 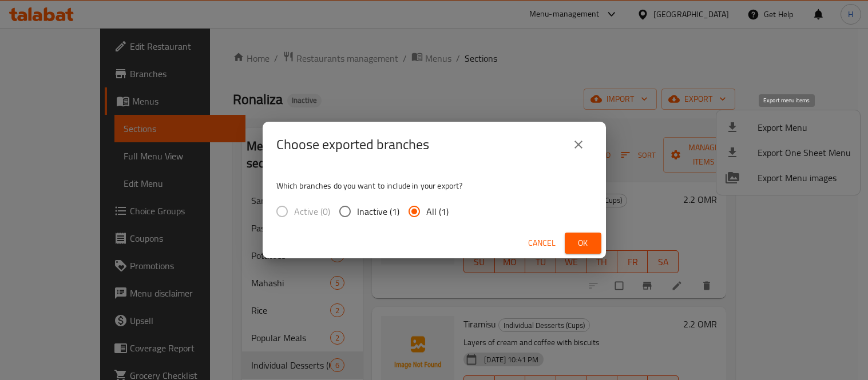 What do you see at coordinates (542, 243) in the screenshot?
I see `button: Cancel` at bounding box center [542, 243].